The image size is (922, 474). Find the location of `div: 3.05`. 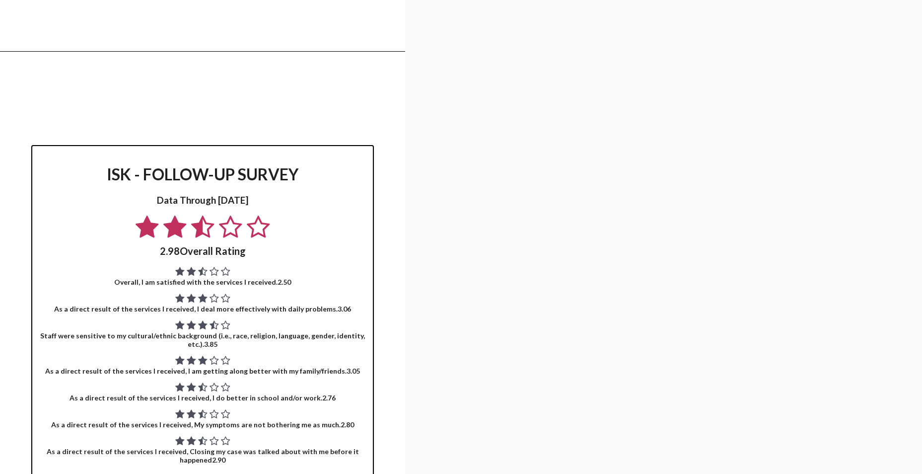

div: 3.05 is located at coordinates (203, 370).